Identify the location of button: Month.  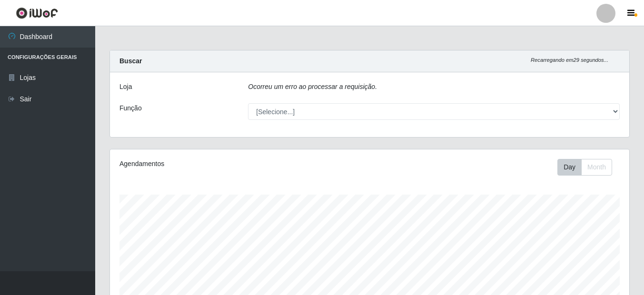
(596, 167).